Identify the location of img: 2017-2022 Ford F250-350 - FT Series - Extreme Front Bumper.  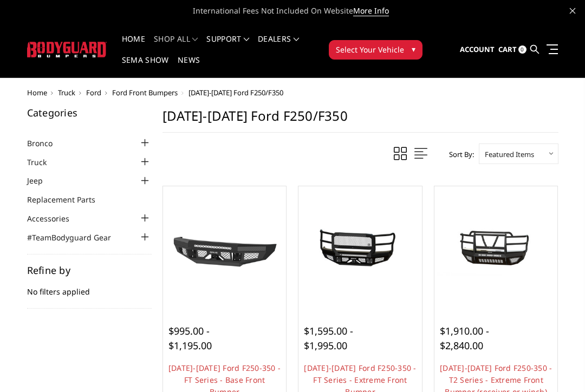
(361, 248).